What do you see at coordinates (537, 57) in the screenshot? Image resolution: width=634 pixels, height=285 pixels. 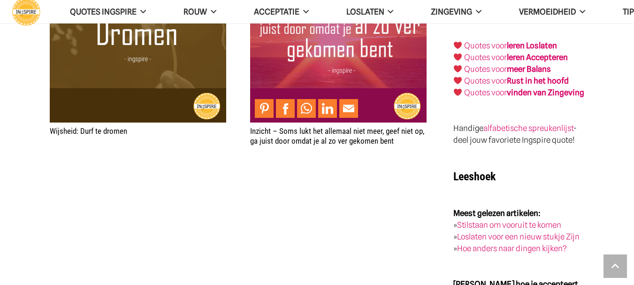 I see `a: leren Accepteren` at bounding box center [537, 57].